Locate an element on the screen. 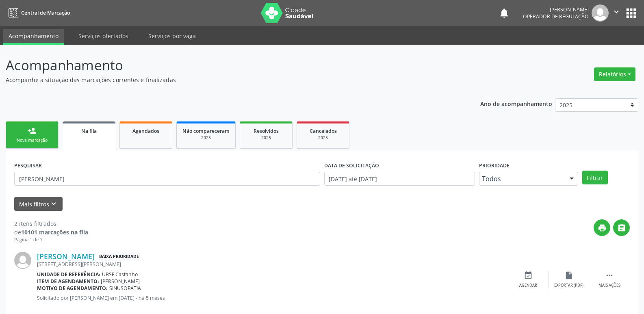  span: Na fila is located at coordinates (89, 131).